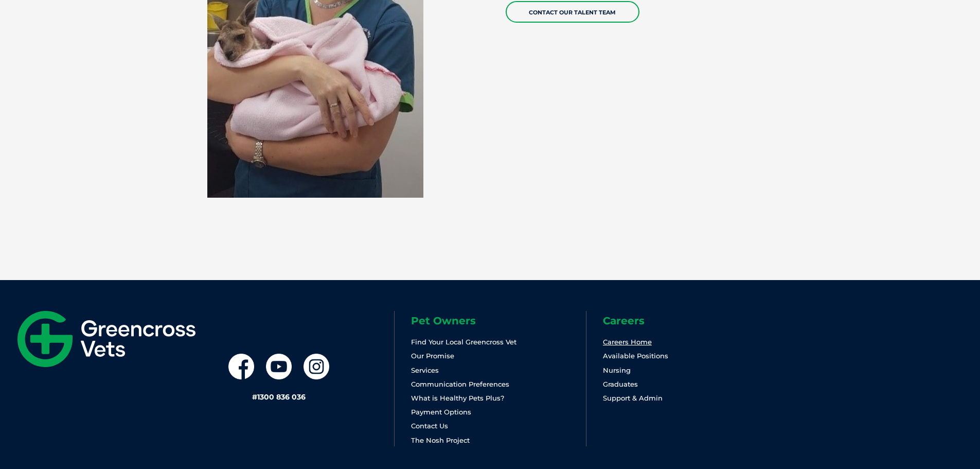  What do you see at coordinates (458, 398) in the screenshot?
I see `a: What is Healthy Pets Plus?` at bounding box center [458, 398].